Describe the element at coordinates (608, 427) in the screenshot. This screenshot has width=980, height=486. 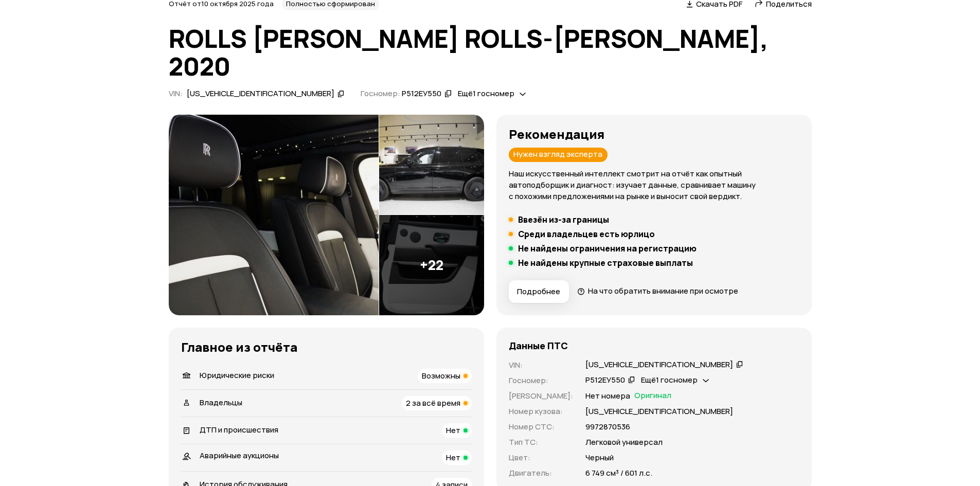
I see `p: 9972870536` at that location.